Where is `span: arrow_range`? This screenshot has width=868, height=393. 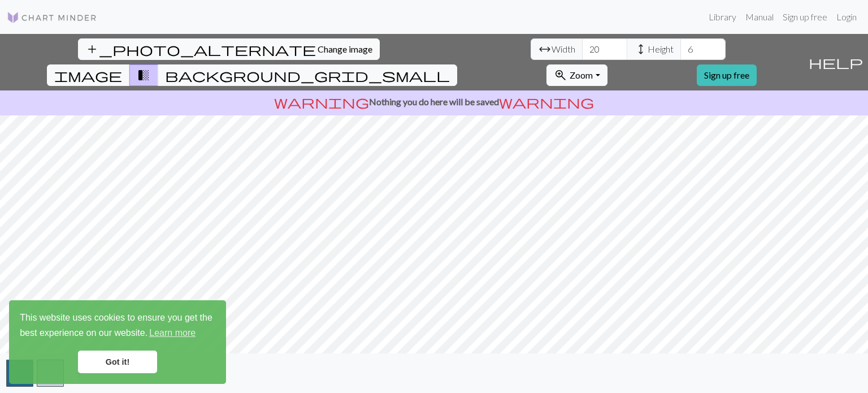
span: arrow_range is located at coordinates (545, 49).